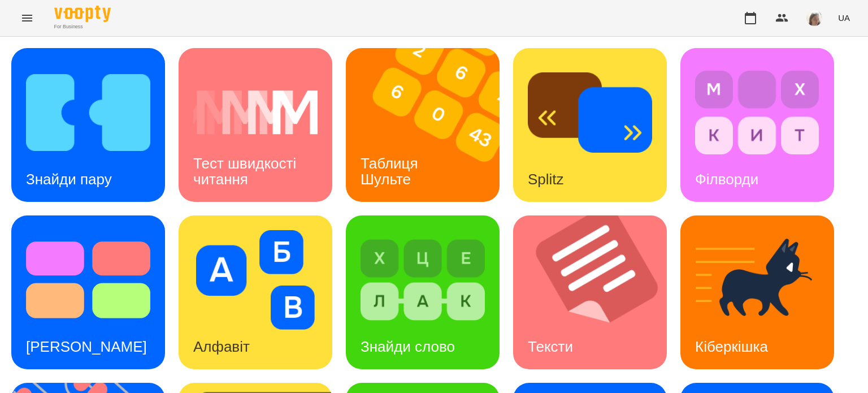  What do you see at coordinates (255, 125) in the screenshot?
I see `a: Тест швидкості читанняТест швидкості читання` at bounding box center [255, 125].